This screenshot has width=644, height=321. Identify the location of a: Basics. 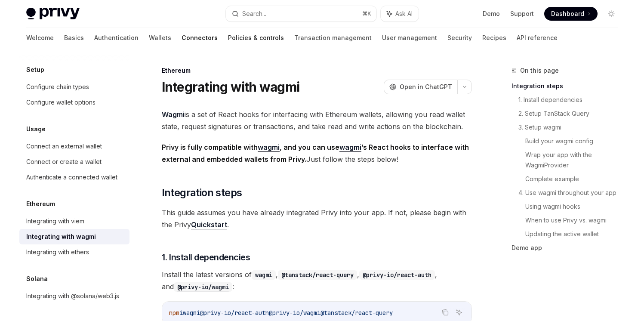
(74, 38).